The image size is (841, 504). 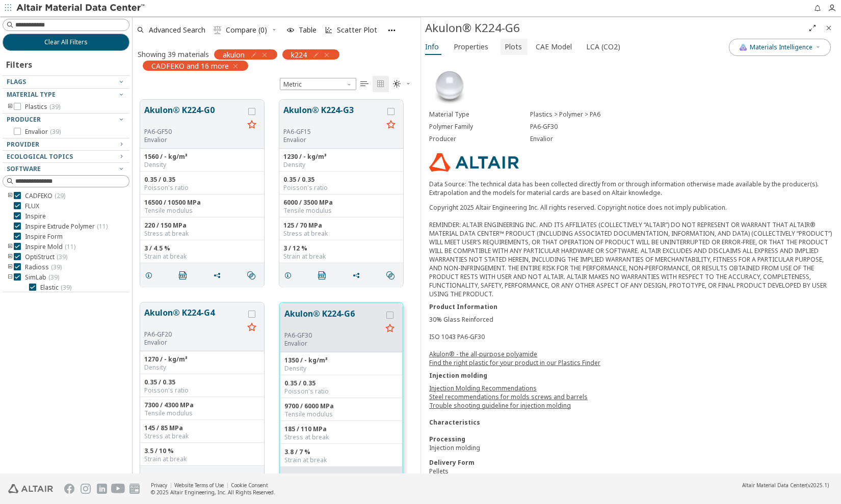 I want to click on a: Find the right plastic for your product in our Plastics Finder, so click(x=515, y=363).